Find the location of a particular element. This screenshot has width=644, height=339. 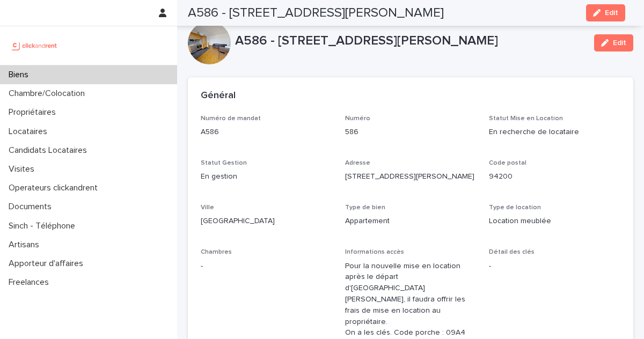

span: Informations accès is located at coordinates (375, 252).